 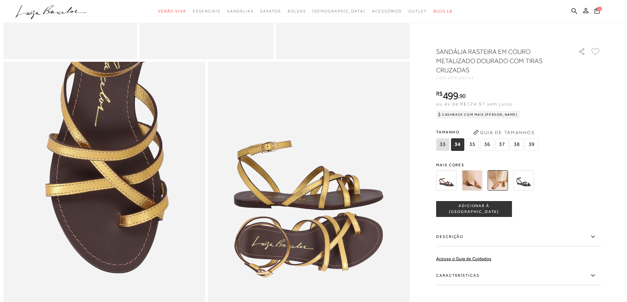 I want to click on span: Sandálias, so click(x=240, y=11).